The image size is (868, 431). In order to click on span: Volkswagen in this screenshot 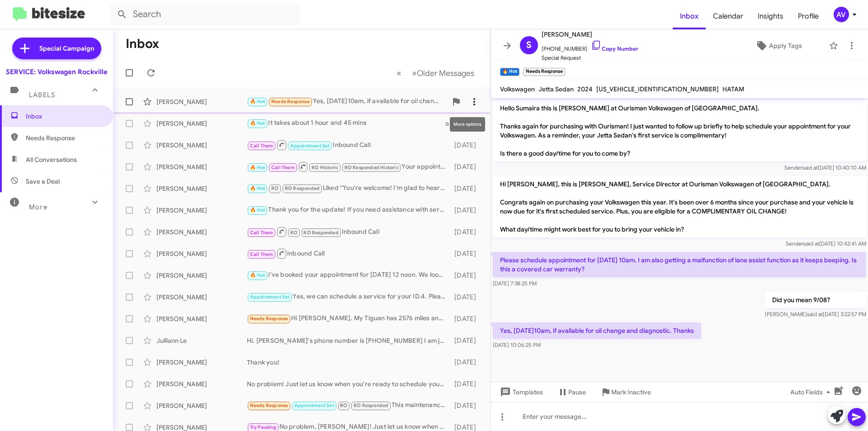, I will do `click(517, 90)`.